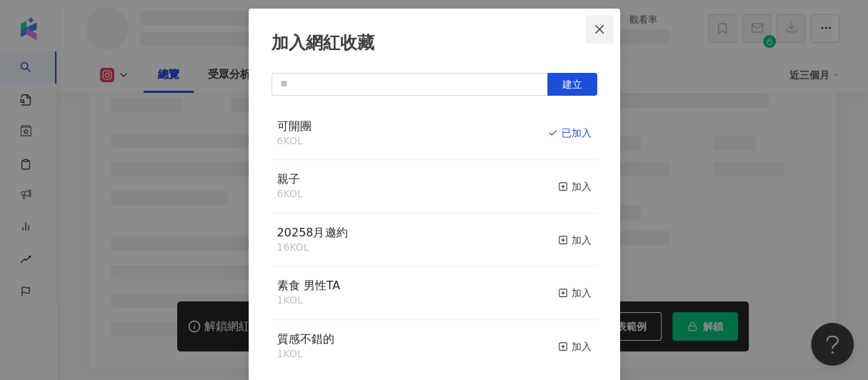 Image resolution: width=868 pixels, height=380 pixels. I want to click on div: 已加入, so click(570, 133).